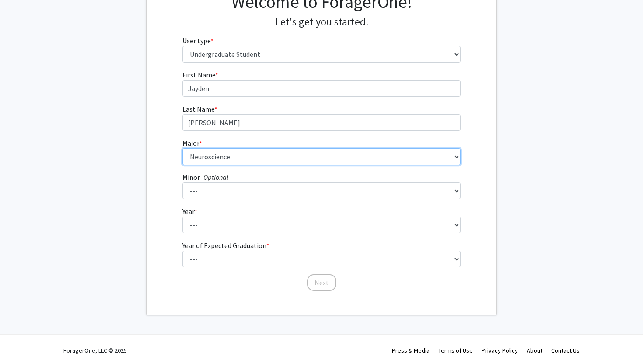 The width and height of the screenshot is (643, 364). I want to click on a: About, so click(534, 350).